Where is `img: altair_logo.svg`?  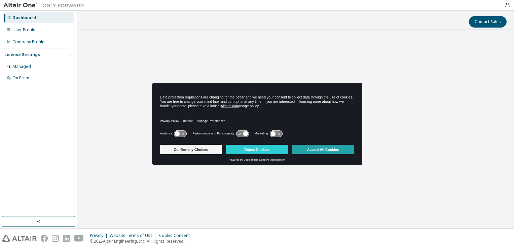 img: altair_logo.svg is located at coordinates (19, 238).